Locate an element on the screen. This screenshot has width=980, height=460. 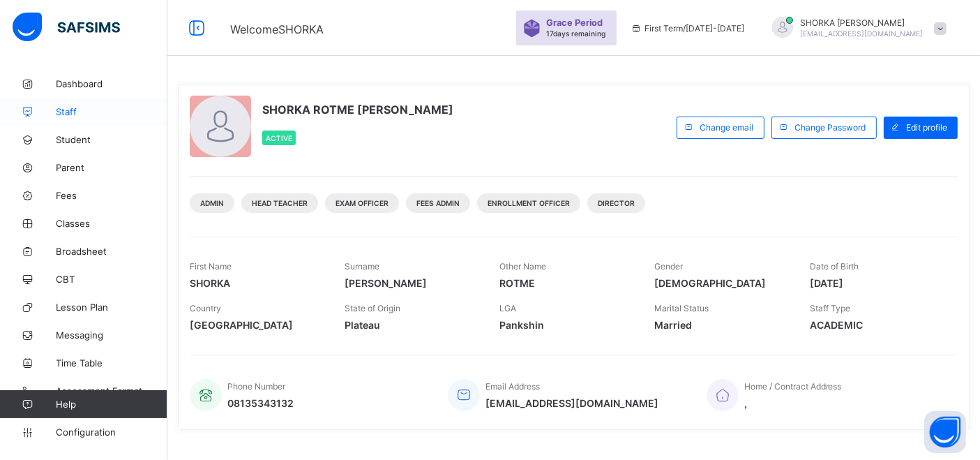
span: Enrollment Officer is located at coordinates (529, 204).